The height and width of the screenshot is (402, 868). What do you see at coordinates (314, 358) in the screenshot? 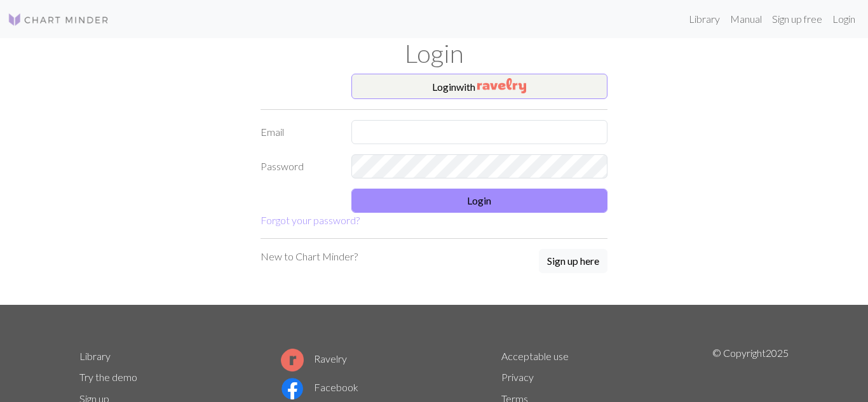
I see `a: Ravelry` at bounding box center [314, 358].